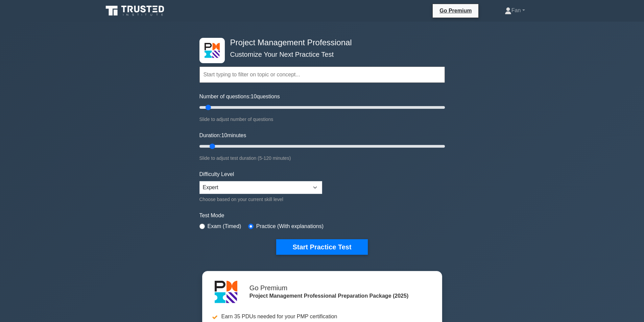 The height and width of the screenshot is (322, 644). I want to click on div: Slide to adjust number of questions, so click(322, 119).